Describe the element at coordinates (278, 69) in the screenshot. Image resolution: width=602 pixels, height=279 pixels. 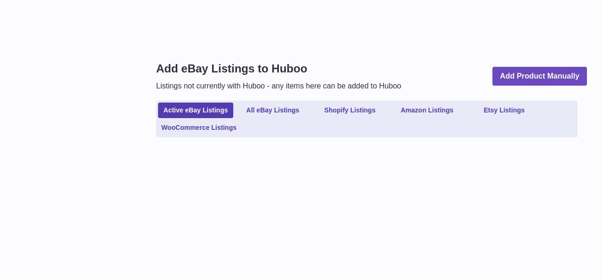
I see `h1: Add eBay Listings to Huboo` at that location.